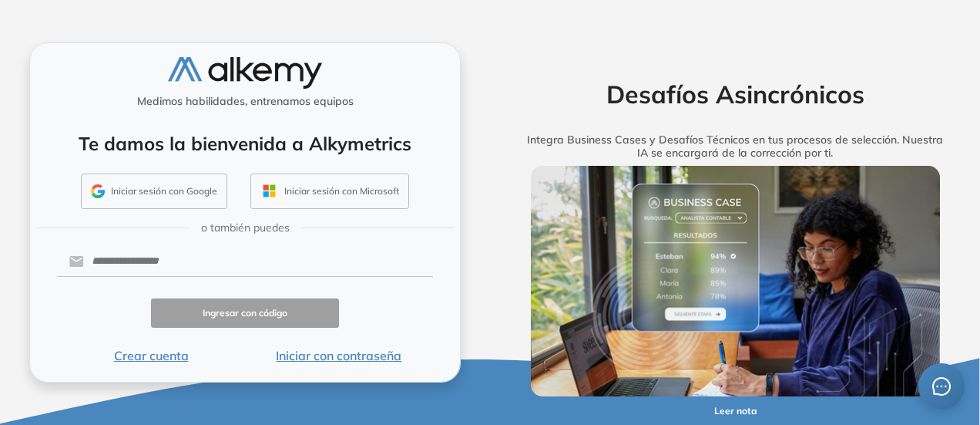  What do you see at coordinates (735, 281) in the screenshot?
I see `img: img-more-info` at bounding box center [735, 281].